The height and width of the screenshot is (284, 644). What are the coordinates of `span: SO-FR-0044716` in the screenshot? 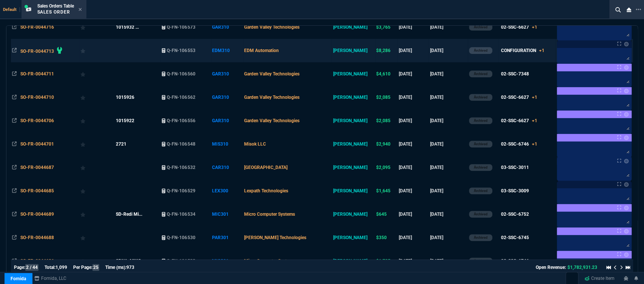 It's located at (37, 27).